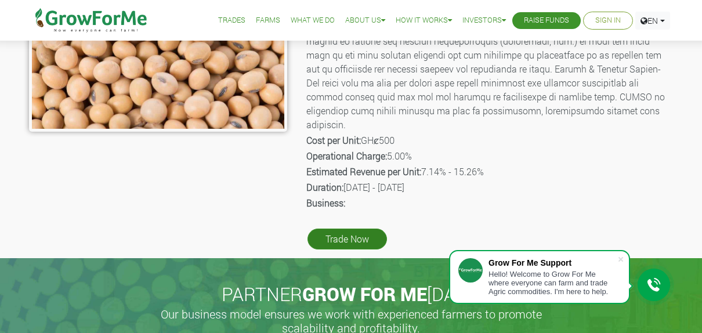 The height and width of the screenshot is (333, 702). What do you see at coordinates (364, 171) in the screenshot?
I see `b: Estimated Revenue per Unit:` at bounding box center [364, 171].